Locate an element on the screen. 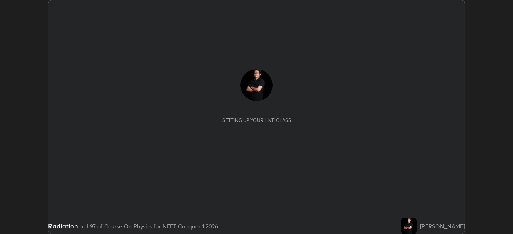  div: L97 of Course On Physics for NEET Conquer 1 2026 is located at coordinates (152, 226).